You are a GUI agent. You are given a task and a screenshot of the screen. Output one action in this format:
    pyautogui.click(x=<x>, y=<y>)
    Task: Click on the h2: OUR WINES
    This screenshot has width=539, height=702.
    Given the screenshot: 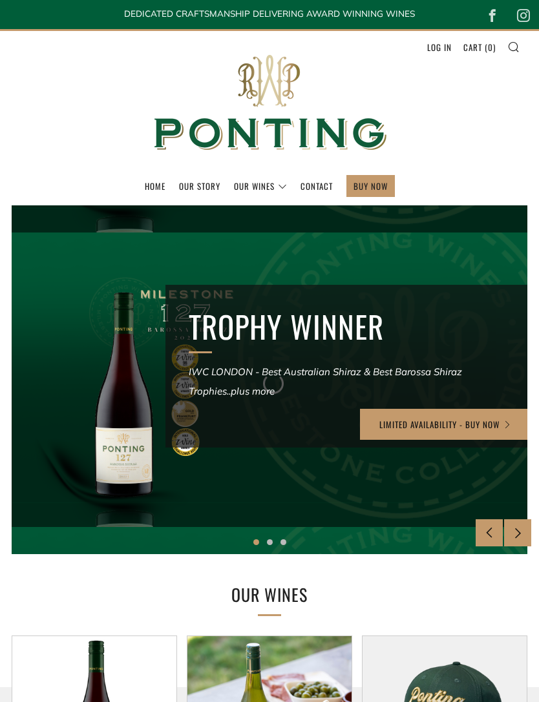 What is the action you would take?
    pyautogui.click(x=269, y=595)
    